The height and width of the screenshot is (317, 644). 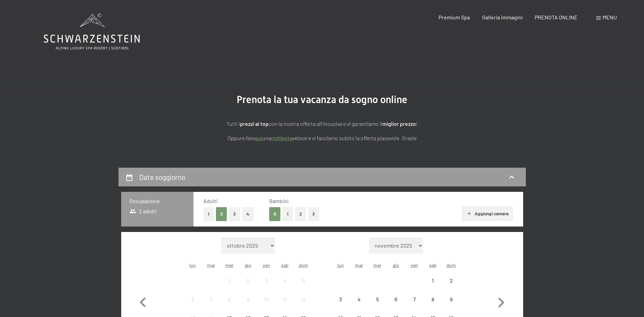 I want to click on div: Wed Nov 05 2025, so click(x=377, y=299).